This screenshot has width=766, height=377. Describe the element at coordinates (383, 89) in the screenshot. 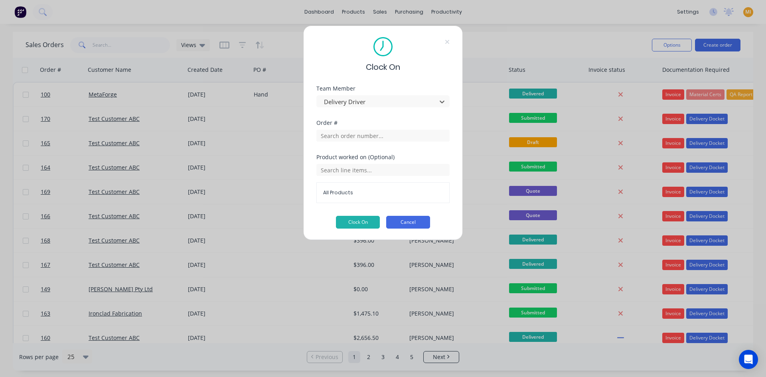

I see `div: Team Member` at that location.